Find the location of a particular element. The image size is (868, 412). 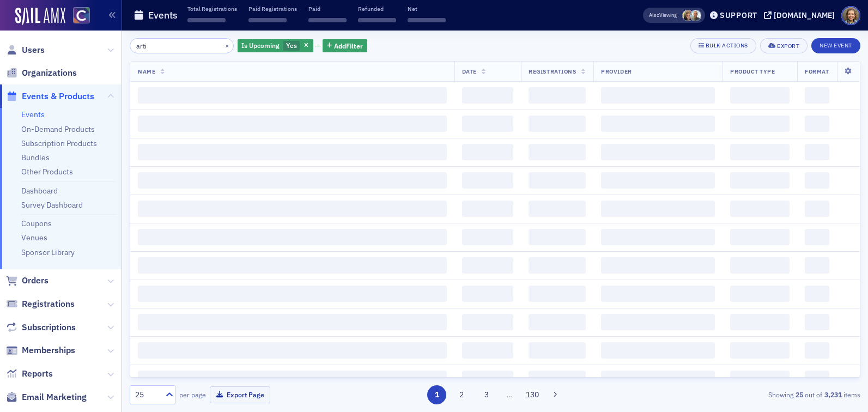

a: Bundles is located at coordinates (36, 157).